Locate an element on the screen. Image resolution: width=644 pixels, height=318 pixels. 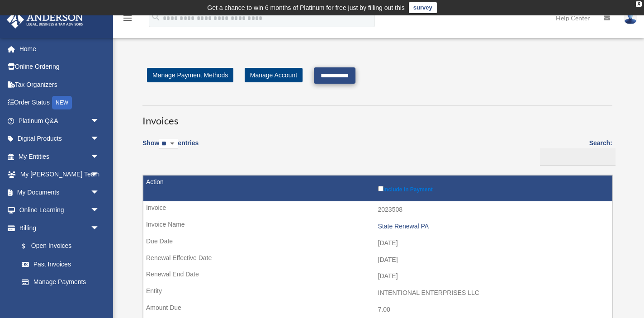
label: Search: is located at coordinates (574, 152).